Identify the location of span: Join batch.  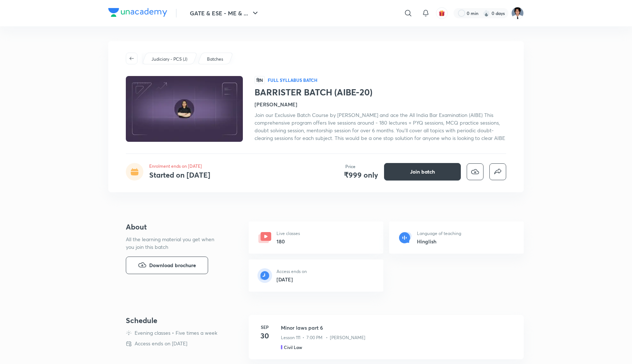
(422, 171).